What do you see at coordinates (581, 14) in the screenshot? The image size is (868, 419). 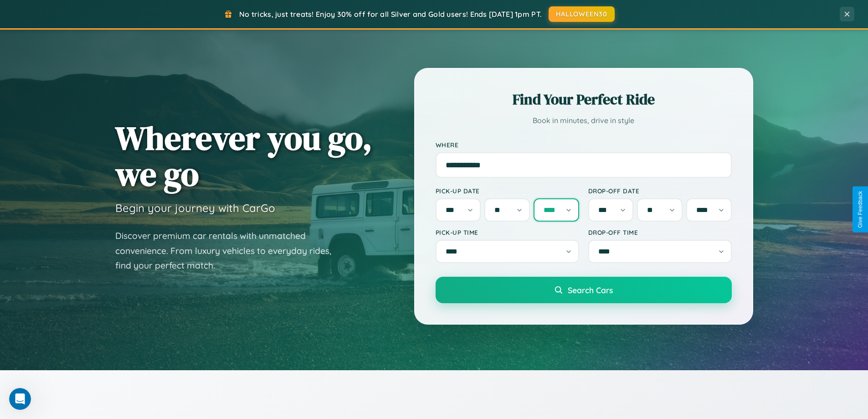 I see `button: HALLOWEEN30` at bounding box center [581, 14].